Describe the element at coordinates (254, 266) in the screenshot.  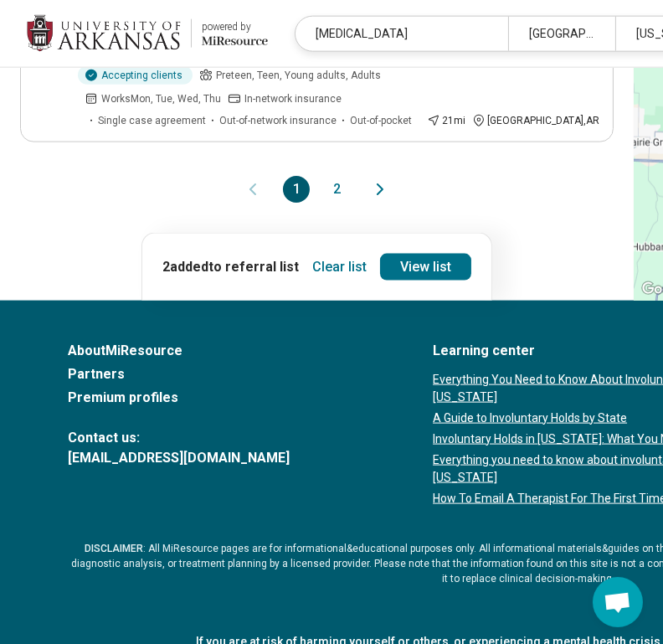
I see `span: to referral list` at that location.